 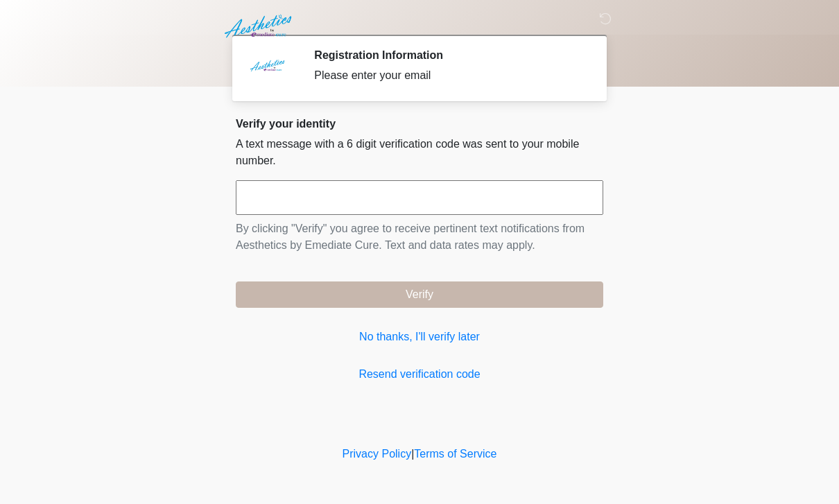 What do you see at coordinates (377, 454) in the screenshot?
I see `a: Privacy Policy` at bounding box center [377, 454].